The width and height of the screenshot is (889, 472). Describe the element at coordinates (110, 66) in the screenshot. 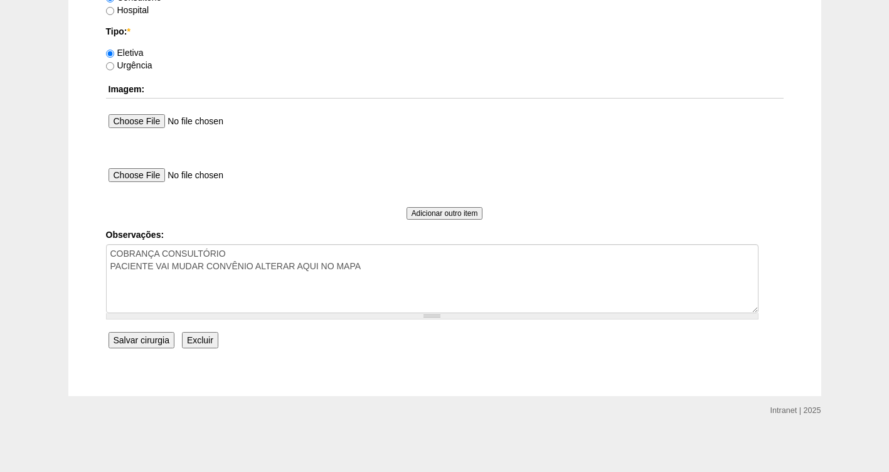

I see `input: Urgência` at that location.